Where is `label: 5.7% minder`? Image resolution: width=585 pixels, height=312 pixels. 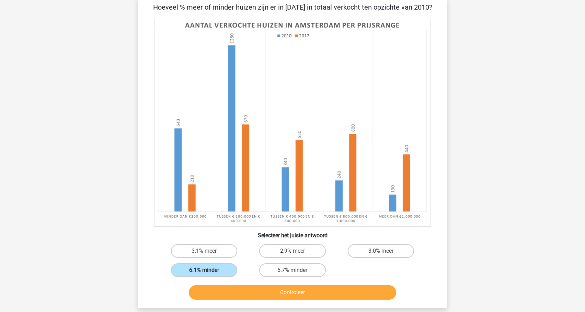
label: 5.7% minder is located at coordinates (292, 271).